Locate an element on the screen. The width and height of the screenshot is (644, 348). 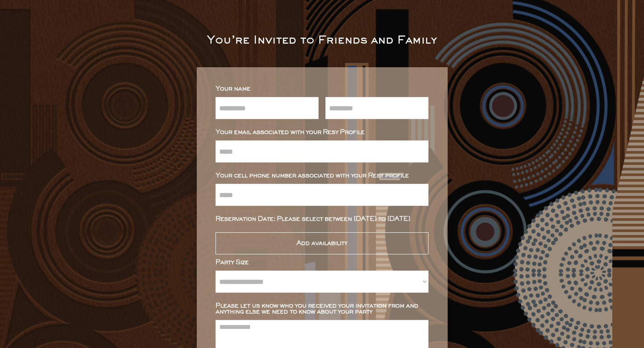
div: Your email associated with your Resy Profile is located at coordinates (322, 132).